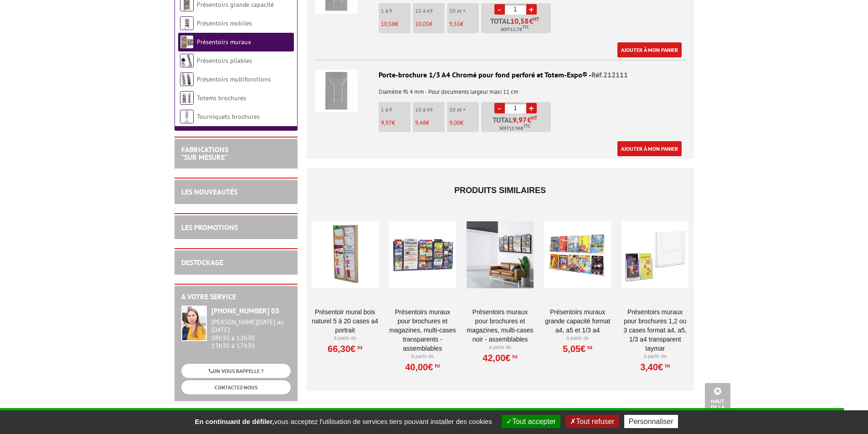 The width and height of the screenshot is (868, 434). What do you see at coordinates (224, 61) in the screenshot?
I see `a: Présentoirs pliables` at bounding box center [224, 61].